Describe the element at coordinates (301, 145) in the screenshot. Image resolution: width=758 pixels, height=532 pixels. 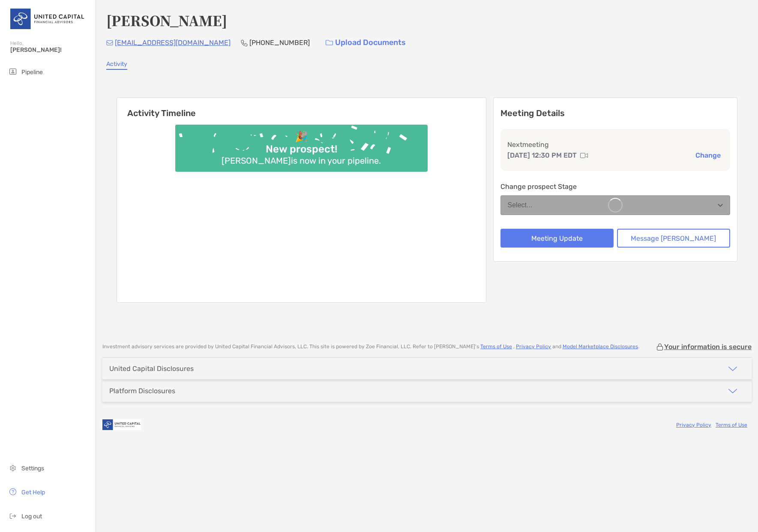
I see `img: Confetti` at that location.